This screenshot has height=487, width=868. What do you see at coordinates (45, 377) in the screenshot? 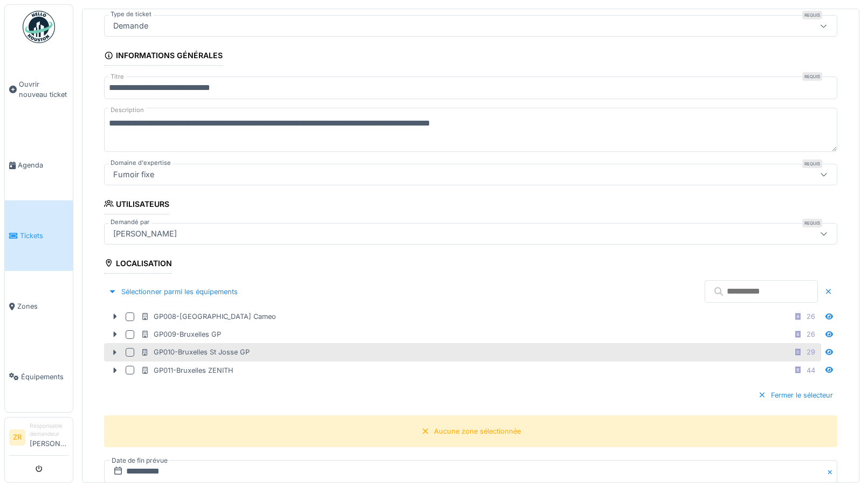
I see `span: Équipements` at bounding box center [45, 377].